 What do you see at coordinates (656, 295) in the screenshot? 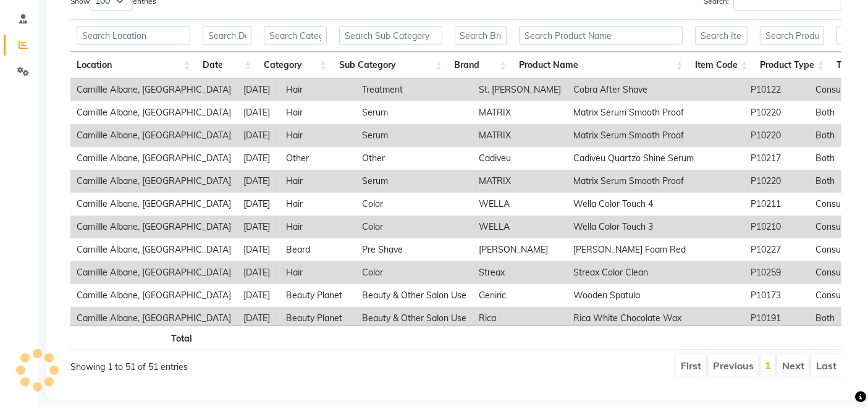
I see `td: Wooden Spatula` at bounding box center [656, 295].